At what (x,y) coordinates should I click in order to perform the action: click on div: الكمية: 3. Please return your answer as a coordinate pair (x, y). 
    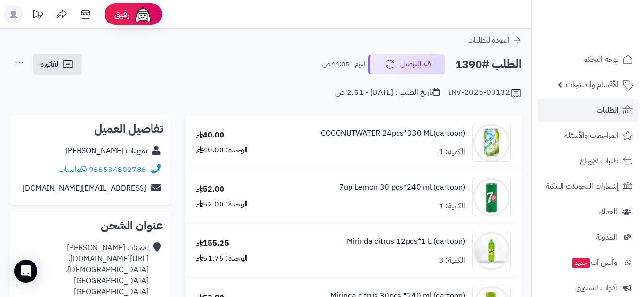
    Looking at the image, I should click on (452, 260).